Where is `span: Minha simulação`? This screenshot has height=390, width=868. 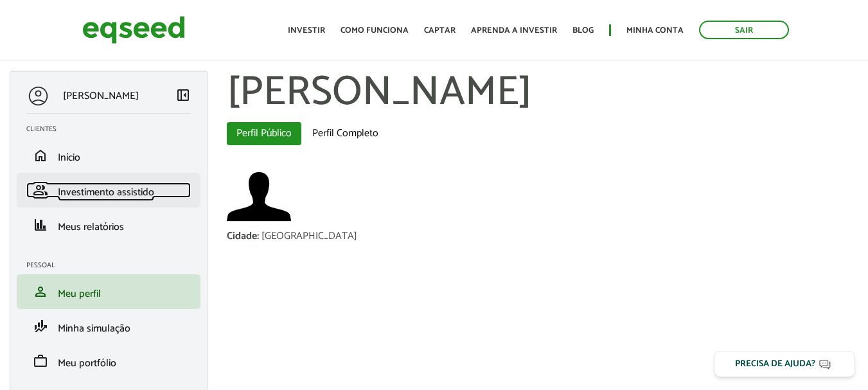 span: Minha simulação is located at coordinates (94, 328).